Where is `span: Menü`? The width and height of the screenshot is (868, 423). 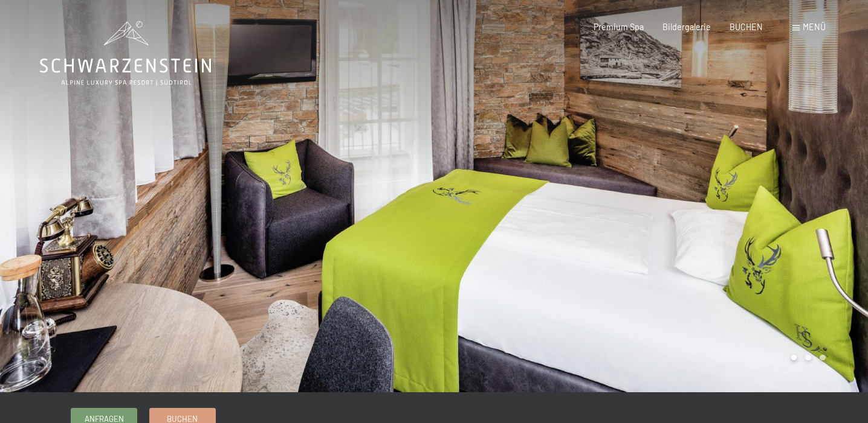
span: Menü is located at coordinates (814, 27).